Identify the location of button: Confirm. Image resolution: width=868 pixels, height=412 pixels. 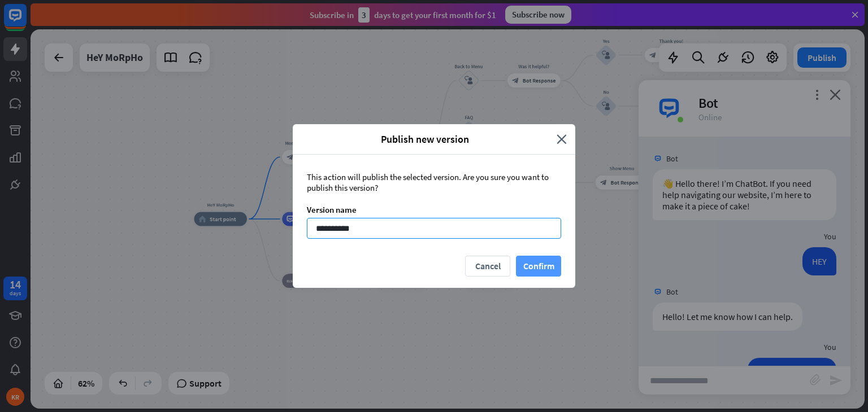
(539, 266).